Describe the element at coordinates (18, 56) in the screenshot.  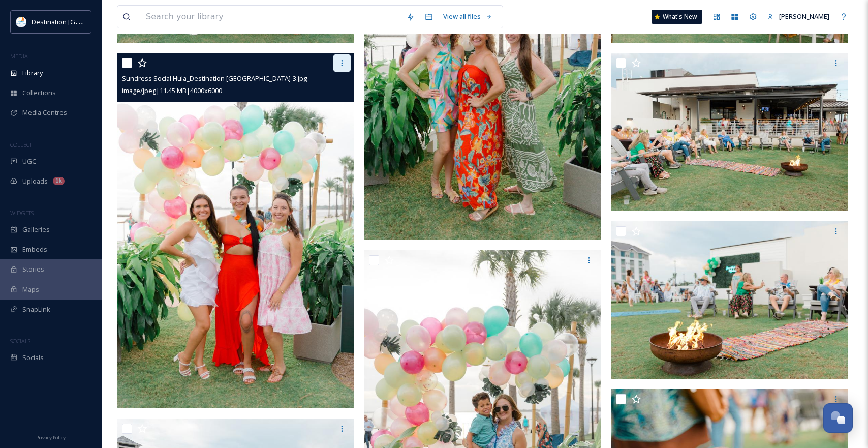
I see `span: MEDIA` at that location.